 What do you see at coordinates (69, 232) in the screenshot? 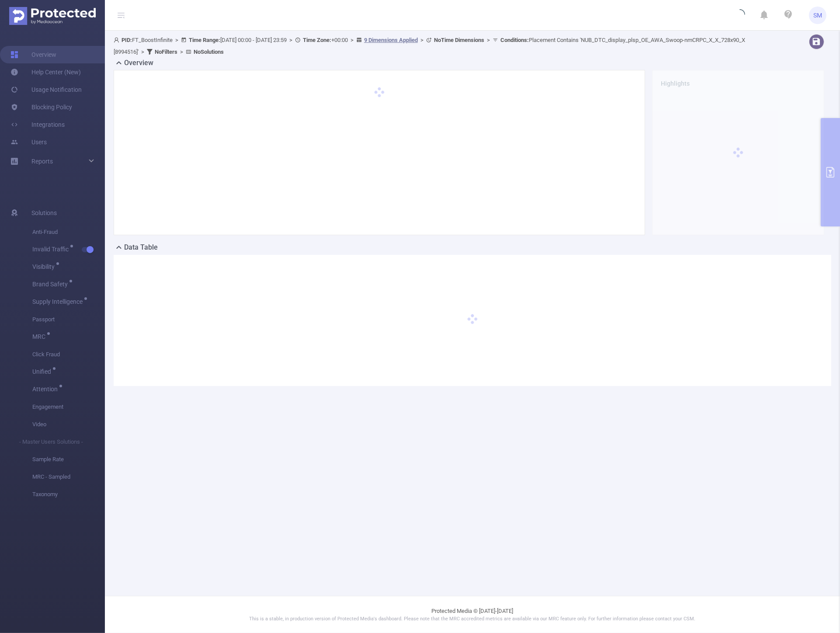
I see `span: Anti-Fraud` at bounding box center [69, 232].